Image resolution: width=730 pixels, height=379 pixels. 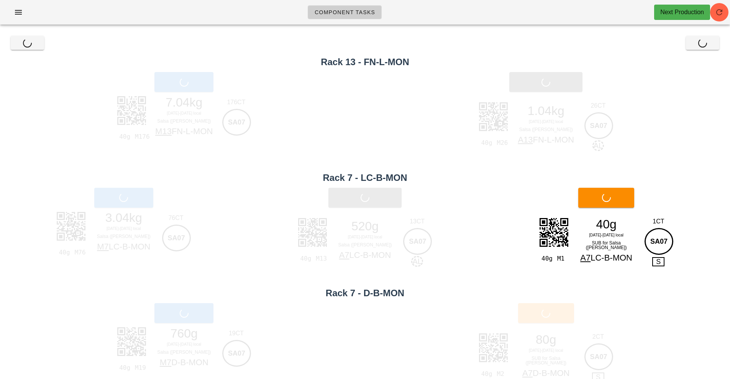 I want to click on div: M176, so click(x=139, y=137).